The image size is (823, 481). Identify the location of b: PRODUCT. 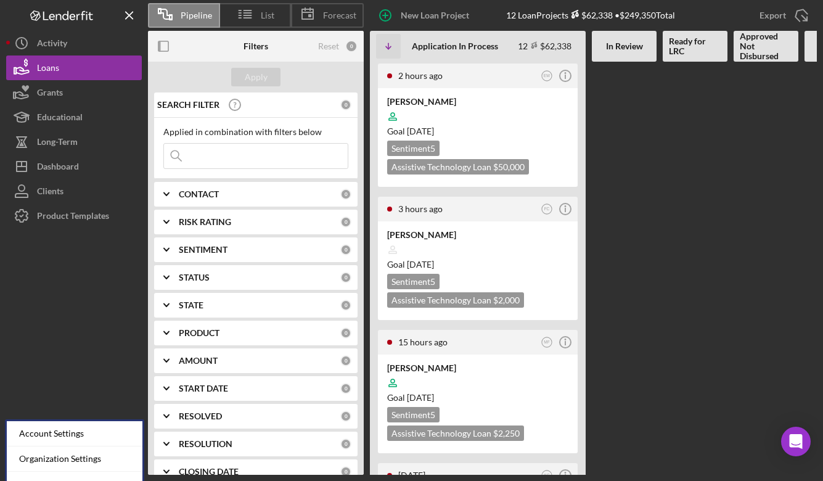
(199, 333).